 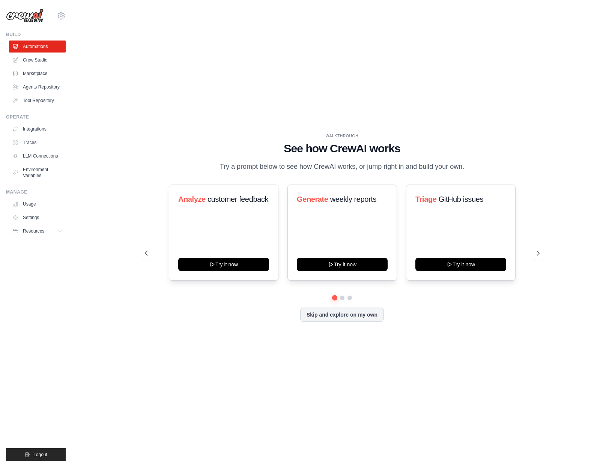 What do you see at coordinates (36, 192) in the screenshot?
I see `div: Manage` at bounding box center [36, 192].